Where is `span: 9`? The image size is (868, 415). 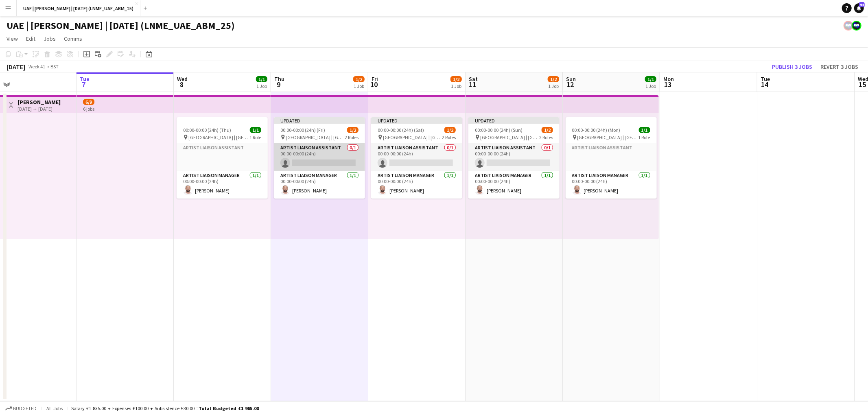 span: 9 is located at coordinates (279, 84).